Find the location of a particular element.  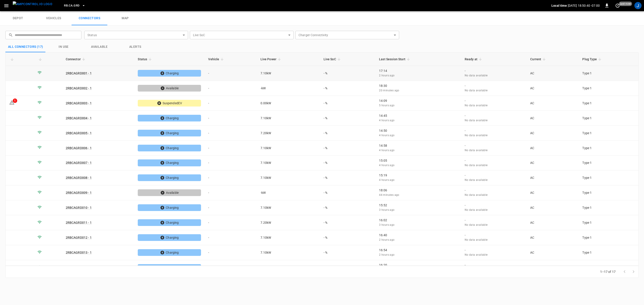

a: 2RBCAGRD012 - 1 is located at coordinates (79, 238).